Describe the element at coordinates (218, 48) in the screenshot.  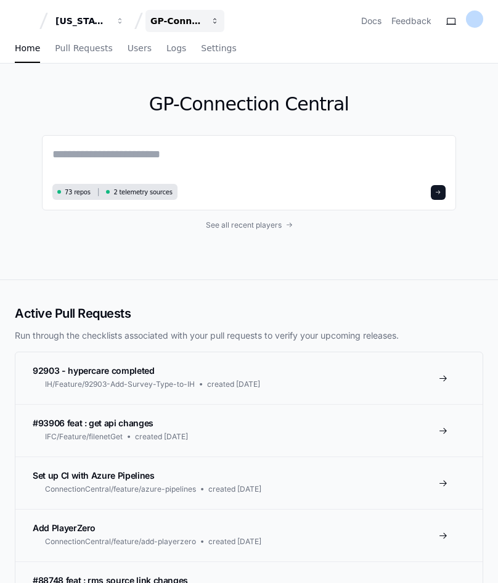
I see `span: Settings` at that location.